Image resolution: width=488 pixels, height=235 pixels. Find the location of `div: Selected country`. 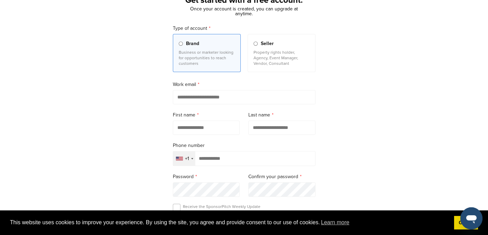

div: Selected country is located at coordinates (184, 158).